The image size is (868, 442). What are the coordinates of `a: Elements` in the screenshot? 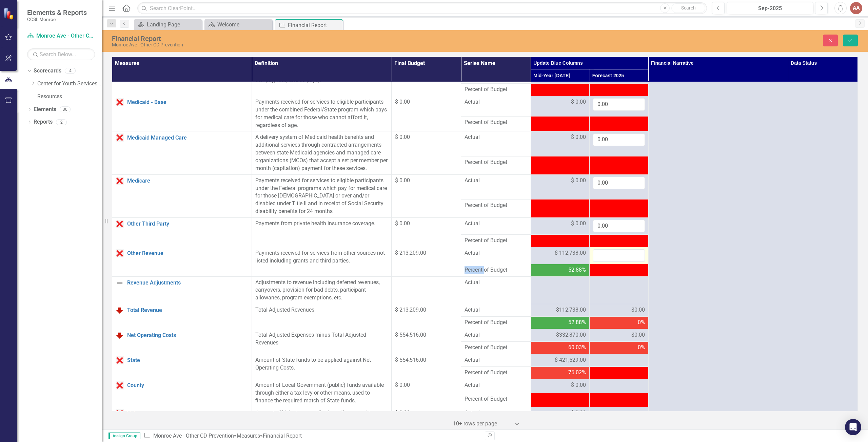 It's located at (45, 109).